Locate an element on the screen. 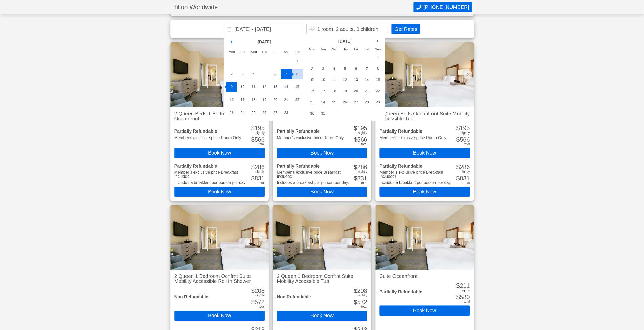 Image resolution: width=644 pixels, height=330 pixels. div: 2 is located at coordinates (312, 69).